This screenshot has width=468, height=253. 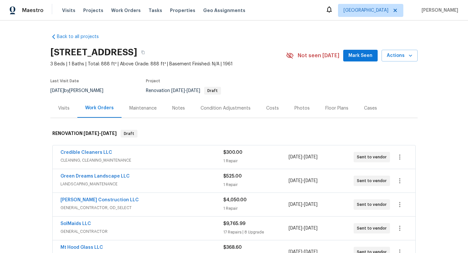 I want to click on a: Mt Hood Glass LLC, so click(x=82, y=247).